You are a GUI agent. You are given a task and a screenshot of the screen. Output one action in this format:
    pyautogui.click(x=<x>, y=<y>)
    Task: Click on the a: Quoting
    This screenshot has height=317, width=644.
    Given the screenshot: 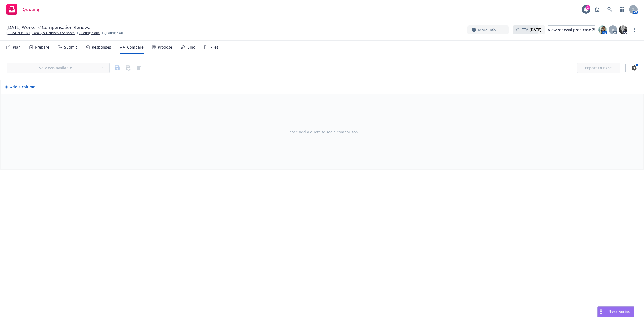 What is the action you would take?
    pyautogui.click(x=23, y=9)
    